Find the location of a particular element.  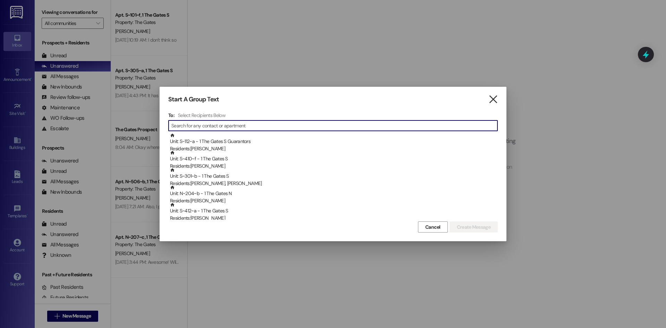

h4: Select Recipients Below is located at coordinates (202, 115).